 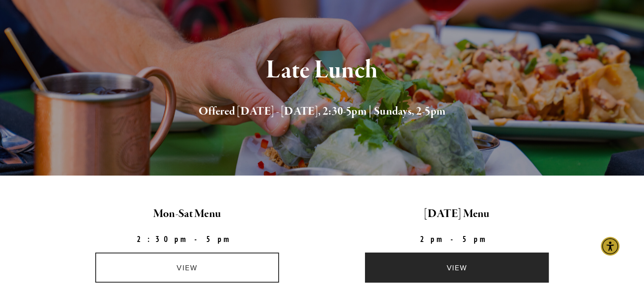 What do you see at coordinates (457, 239) in the screenshot?
I see `strong: 2pm-5pm` at bounding box center [457, 239].